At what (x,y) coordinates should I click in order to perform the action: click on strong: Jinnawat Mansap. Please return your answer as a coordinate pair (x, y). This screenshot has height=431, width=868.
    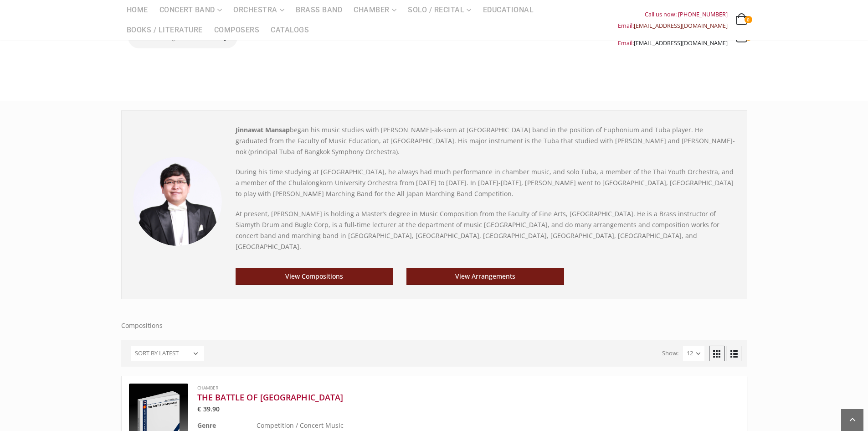
    Looking at the image, I should click on (263, 130).